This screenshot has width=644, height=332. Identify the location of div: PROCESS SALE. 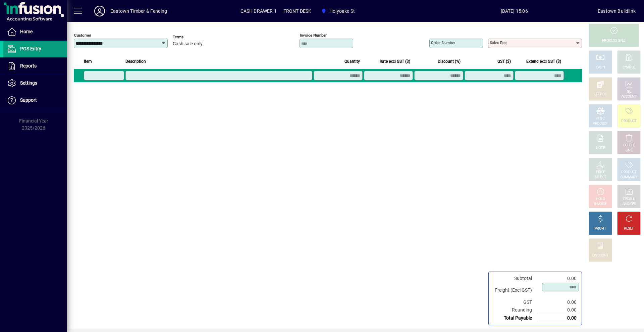
(614, 41).